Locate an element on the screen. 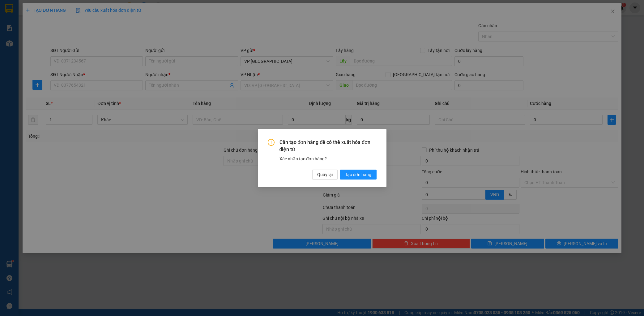  span: Tạo đơn hàng is located at coordinates (358, 175).